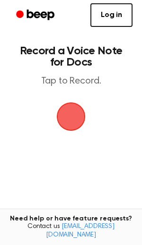 This screenshot has height=245, width=142. Describe the element at coordinates (71, 117) in the screenshot. I see `button: Beep Logo` at that location.